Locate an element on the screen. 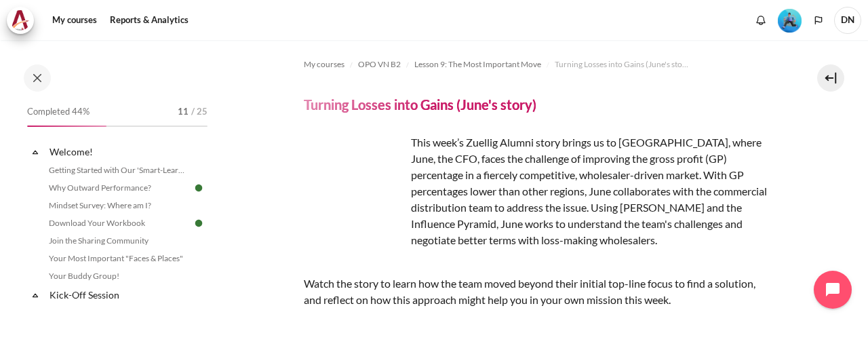  a: Welcome! is located at coordinates (120, 151).